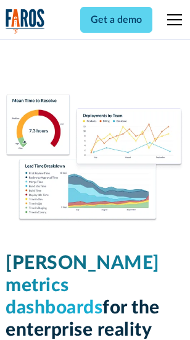 The height and width of the screenshot is (340, 190). What do you see at coordinates (25, 21) in the screenshot?
I see `img: Logo of the analytics and reporting company Faros.` at bounding box center [25, 21].